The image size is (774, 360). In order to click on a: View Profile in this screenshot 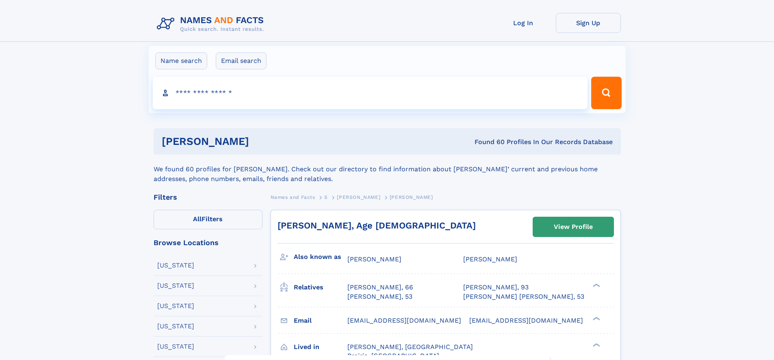, I will do `click(573, 227)`.